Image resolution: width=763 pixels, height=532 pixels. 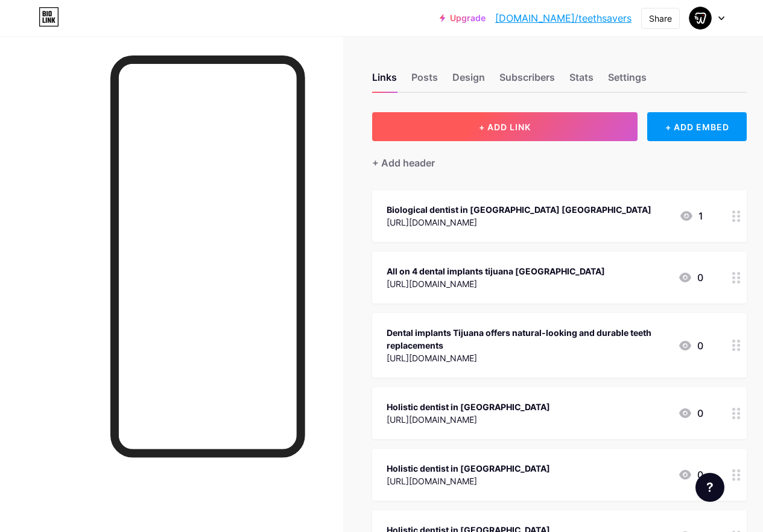 What do you see at coordinates (582, 81) in the screenshot?
I see `div: Stats` at bounding box center [582, 81].